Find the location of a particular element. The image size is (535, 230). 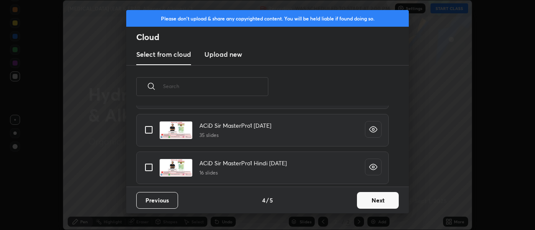

h3: Select from cloud is located at coordinates (163, 54).